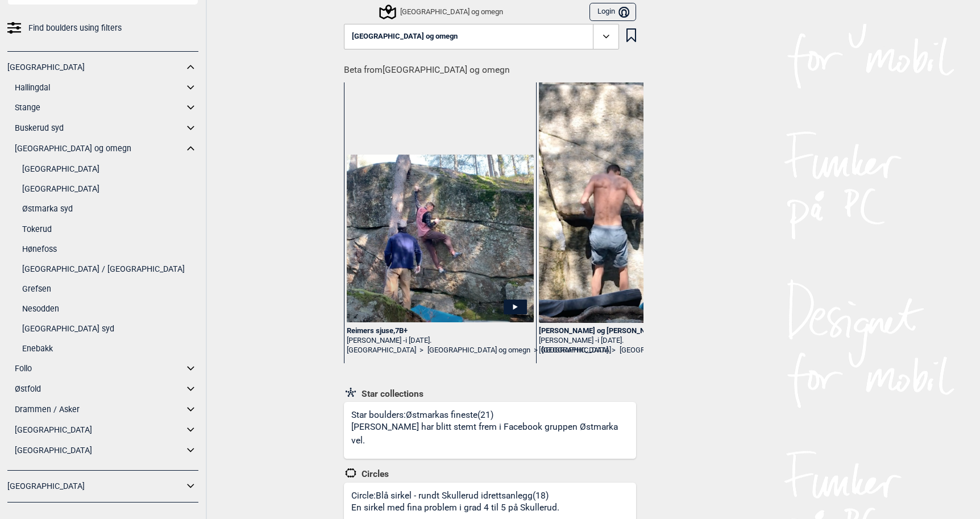 This screenshot has width=980, height=519. I want to click on div: Star boulders: Østmarkas fineste (21), so click(493, 434).